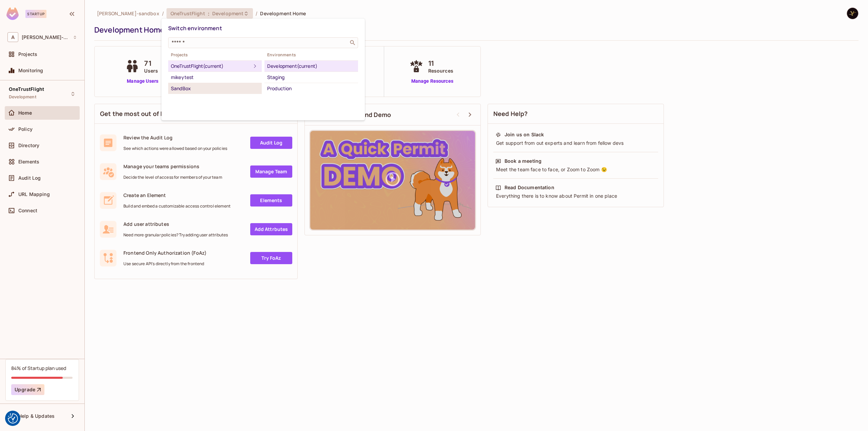 Image resolution: width=868 pixels, height=431 pixels. What do you see at coordinates (311, 55) in the screenshot?
I see `span: Environments` at bounding box center [311, 55].